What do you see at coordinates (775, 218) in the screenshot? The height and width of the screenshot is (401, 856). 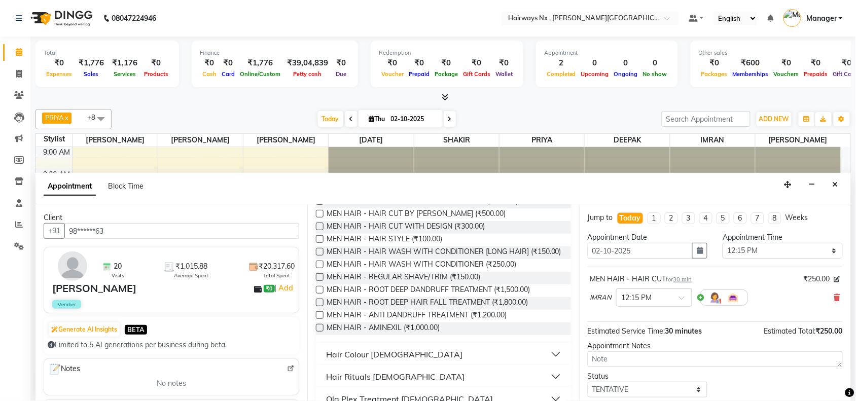 I see `li: 8` at bounding box center [775, 218].